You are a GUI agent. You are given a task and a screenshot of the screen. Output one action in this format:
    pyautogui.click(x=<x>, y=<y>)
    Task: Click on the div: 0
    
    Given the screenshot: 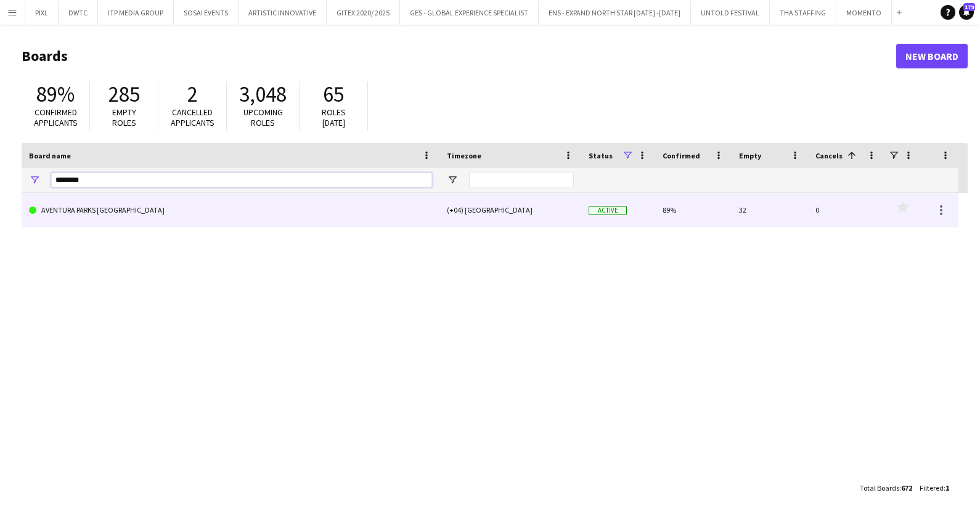 What is the action you would take?
    pyautogui.click(x=846, y=209)
    